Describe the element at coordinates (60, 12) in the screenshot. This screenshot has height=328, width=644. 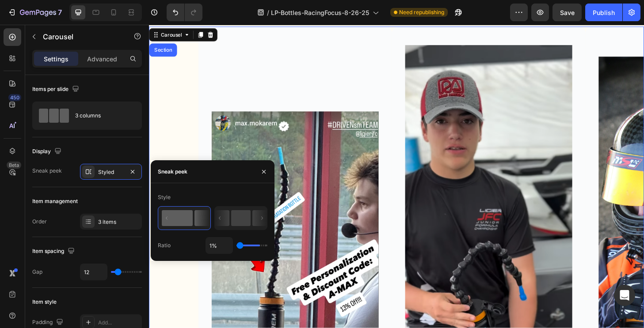
I see `p: 7` at that location.